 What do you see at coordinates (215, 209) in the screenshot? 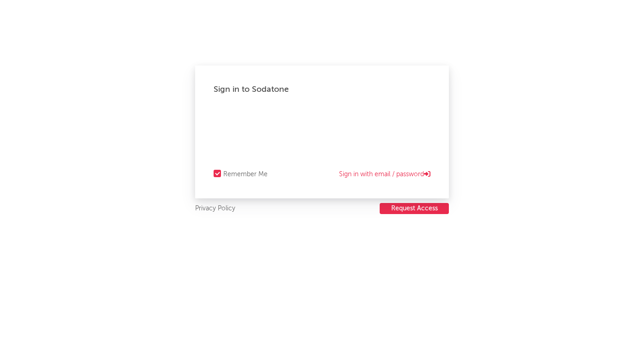
I see `a: Privacy Policy` at bounding box center [215, 209].